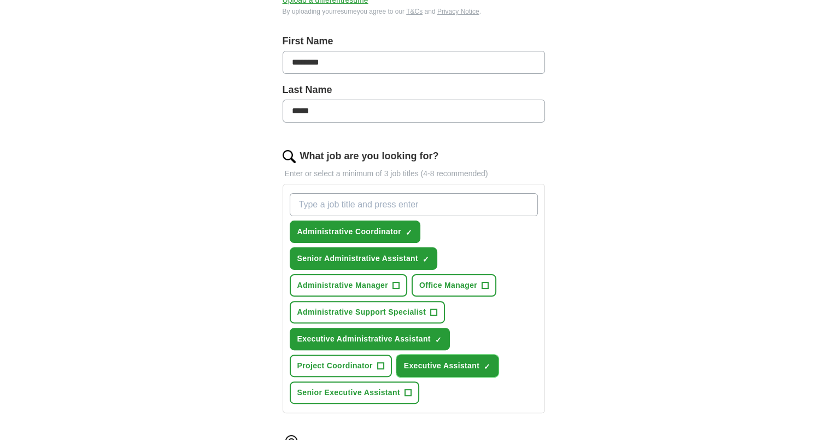 The image size is (827, 440). What do you see at coordinates (335, 365) in the screenshot?
I see `span: Project Coordinator` at bounding box center [335, 365].